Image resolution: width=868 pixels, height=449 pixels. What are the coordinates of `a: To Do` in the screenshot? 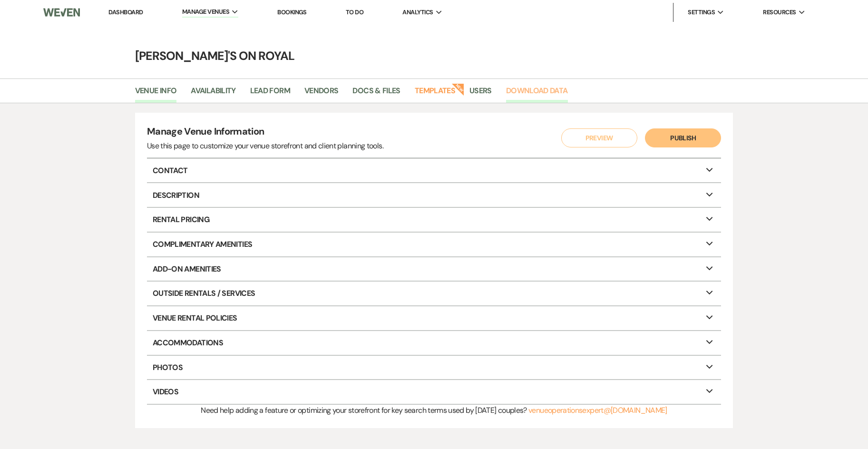 It's located at (354, 12).